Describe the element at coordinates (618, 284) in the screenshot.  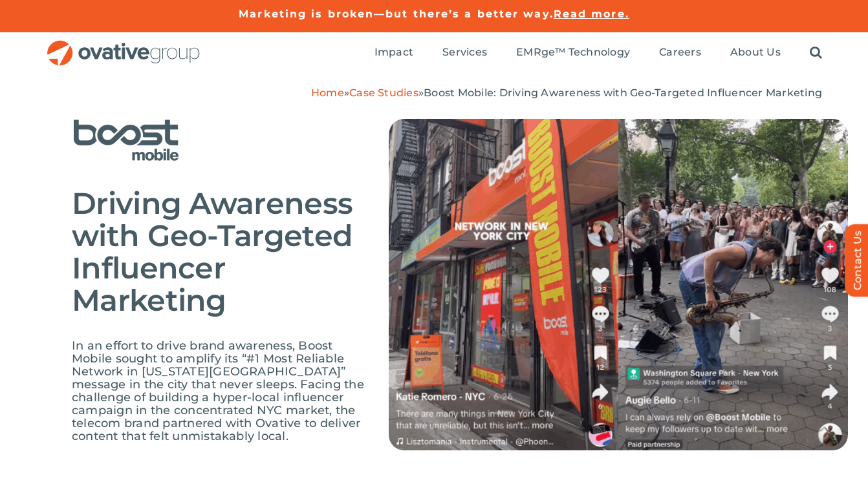
I see `img: Boost-Mobile-Top-Image.png` at that location.